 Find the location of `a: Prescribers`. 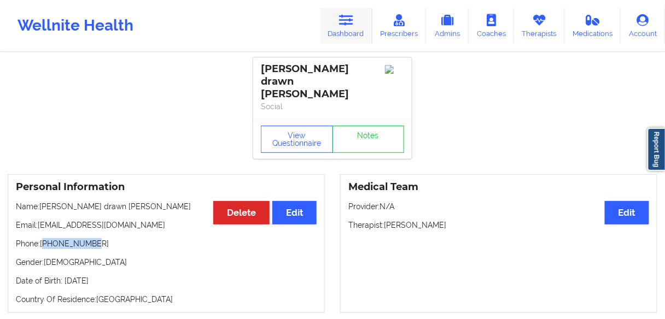

a: Prescribers is located at coordinates (399, 26).